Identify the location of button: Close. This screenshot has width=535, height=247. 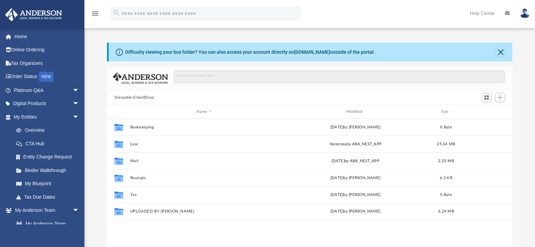
(500, 52).